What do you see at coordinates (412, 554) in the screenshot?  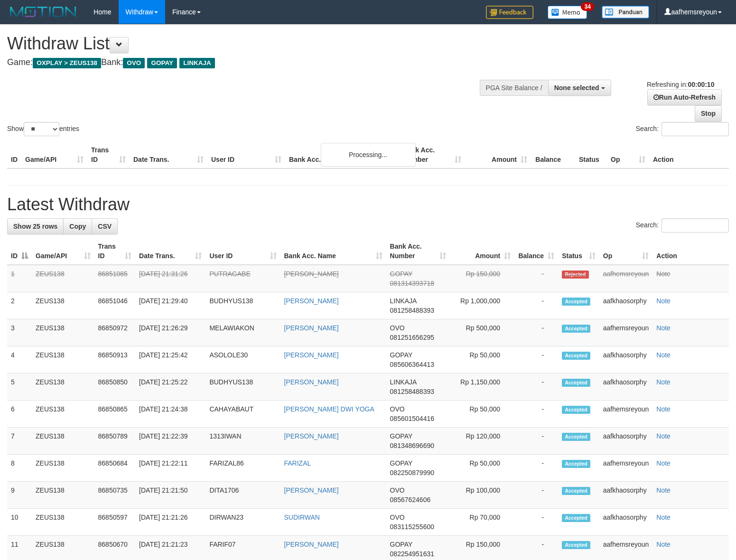 I see `span: Copy 082254951631 to clipboard` at bounding box center [412, 554].